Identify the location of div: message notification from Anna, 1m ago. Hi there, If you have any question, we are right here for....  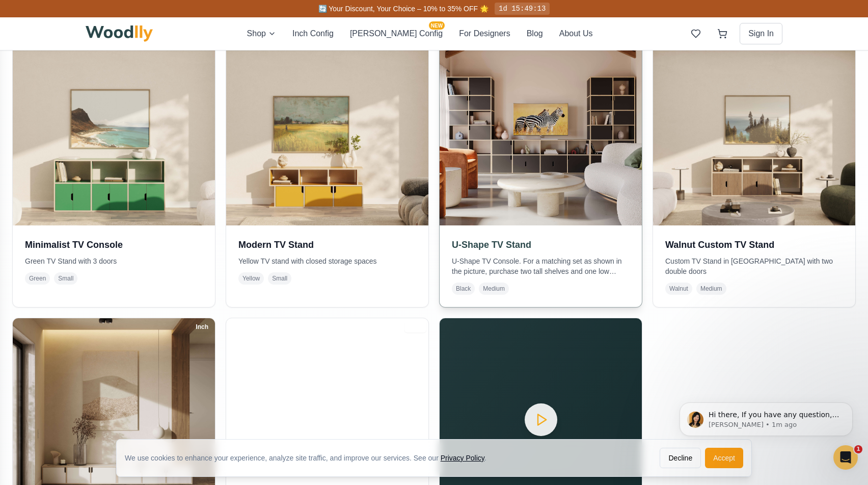
(102, 38).